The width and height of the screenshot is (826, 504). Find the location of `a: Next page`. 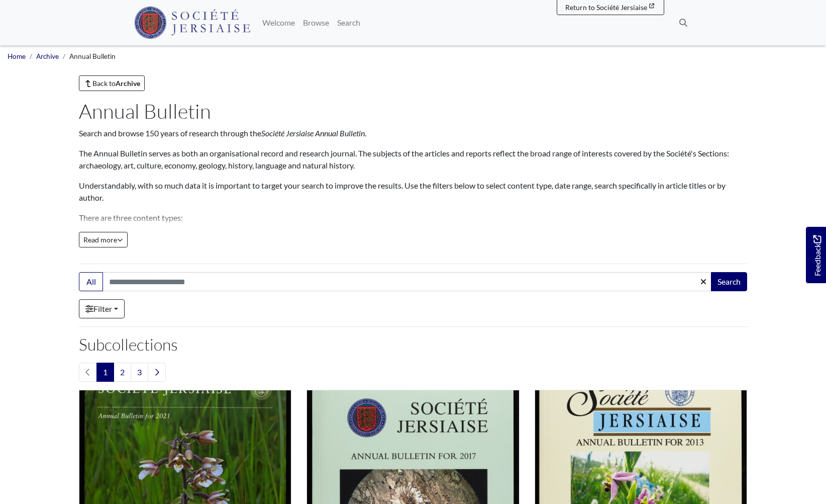

a: Next page is located at coordinates (157, 372).